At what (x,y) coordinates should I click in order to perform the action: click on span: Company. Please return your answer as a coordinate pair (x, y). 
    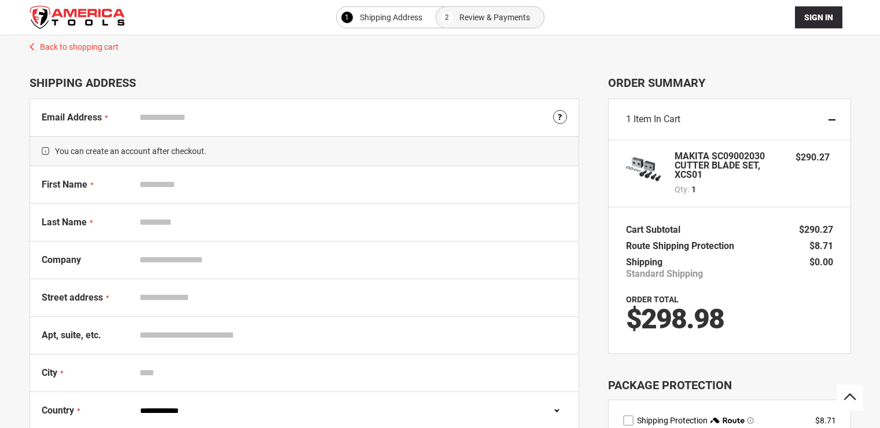
    Looking at the image, I should click on (61, 259).